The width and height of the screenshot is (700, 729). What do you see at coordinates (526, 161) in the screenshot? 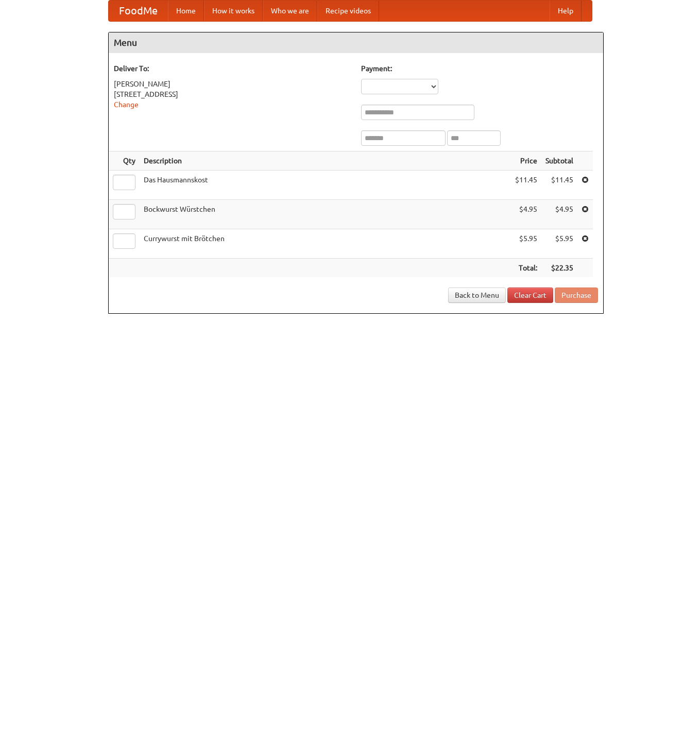
I see `th: Price` at bounding box center [526, 161].